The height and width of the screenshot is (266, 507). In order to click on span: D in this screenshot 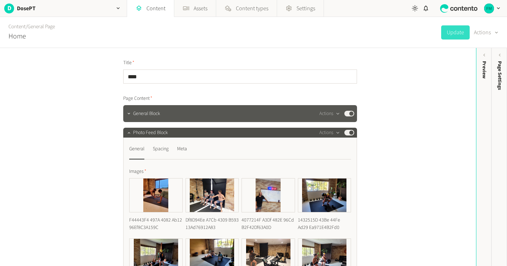, I will do `click(9, 8)`.